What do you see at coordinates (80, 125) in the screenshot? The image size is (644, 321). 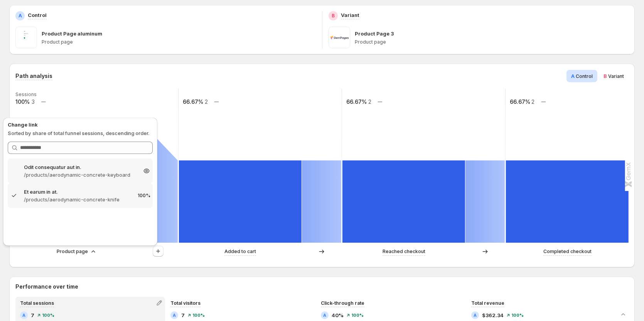 I see `p: Change link` at bounding box center [80, 125].